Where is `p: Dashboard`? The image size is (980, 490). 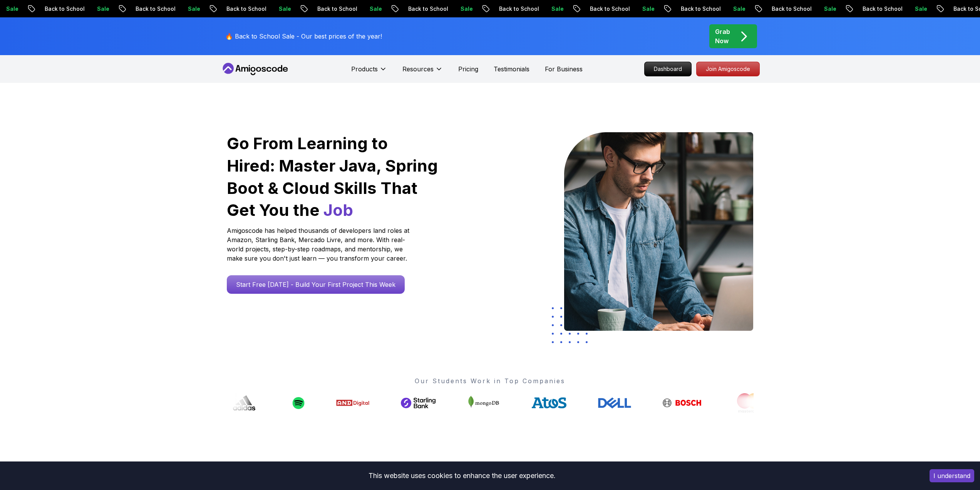
p: Dashboard is located at coordinates (668, 69).